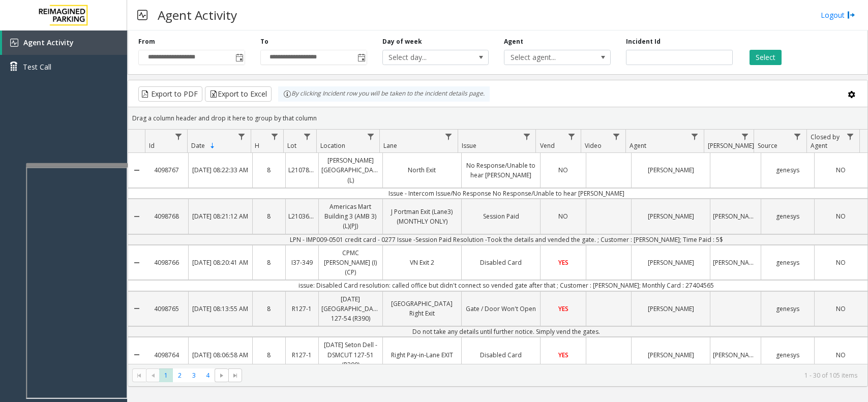 This screenshot has width=868, height=402. What do you see at coordinates (257, 146) in the screenshot?
I see `span: H` at bounding box center [257, 146].